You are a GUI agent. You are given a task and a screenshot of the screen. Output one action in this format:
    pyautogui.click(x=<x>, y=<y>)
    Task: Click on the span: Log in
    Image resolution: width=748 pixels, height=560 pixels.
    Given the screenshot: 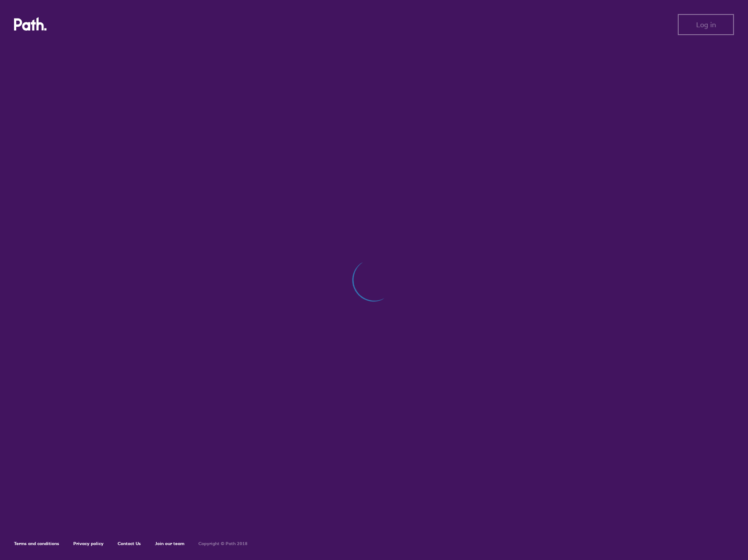 What is the action you would take?
    pyautogui.click(x=706, y=24)
    